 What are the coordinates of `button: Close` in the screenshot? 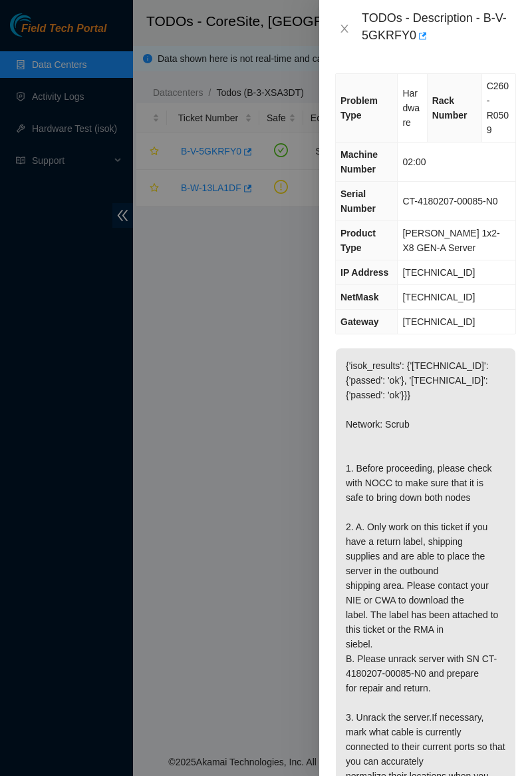 It's located at (345, 29).